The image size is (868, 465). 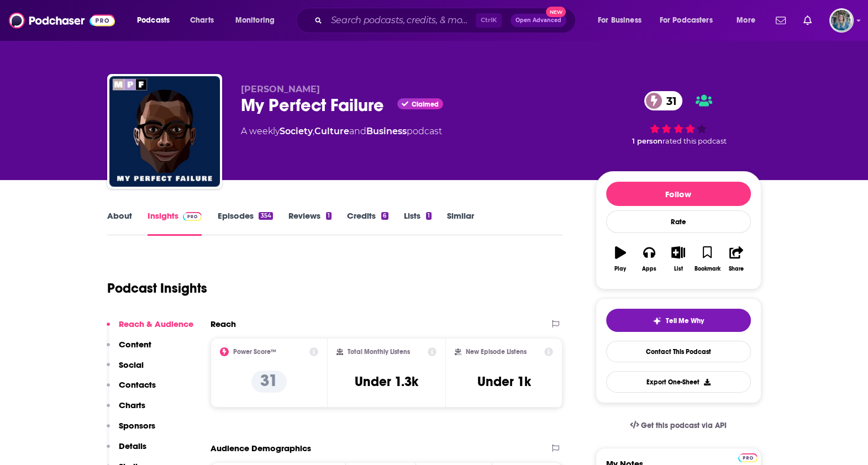 What do you see at coordinates (255, 351) in the screenshot?
I see `h2: Power Score™` at bounding box center [255, 351].